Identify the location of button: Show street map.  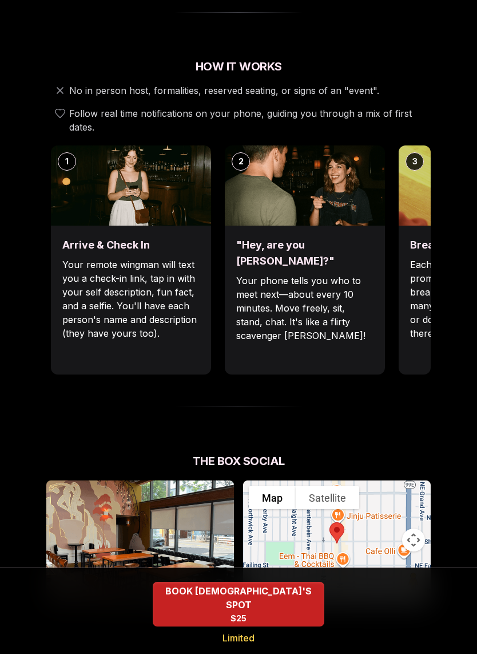
(272, 497).